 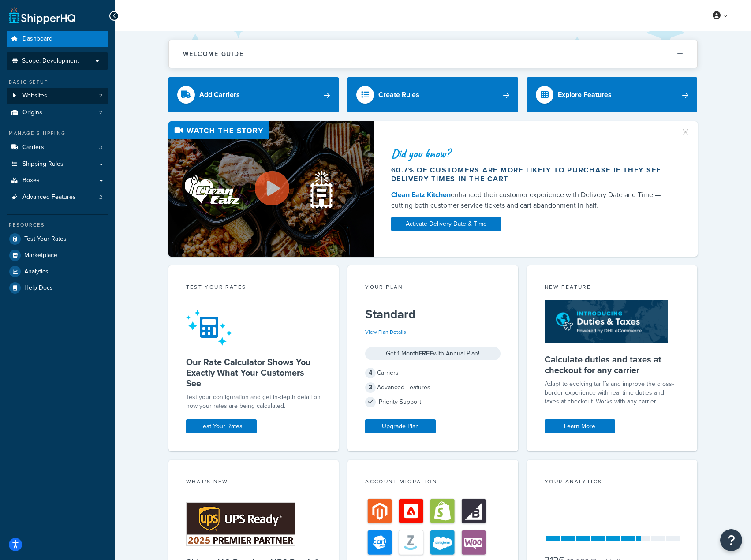 What do you see at coordinates (530, 154) in the screenshot?
I see `div: Did you know?` at bounding box center [530, 154].